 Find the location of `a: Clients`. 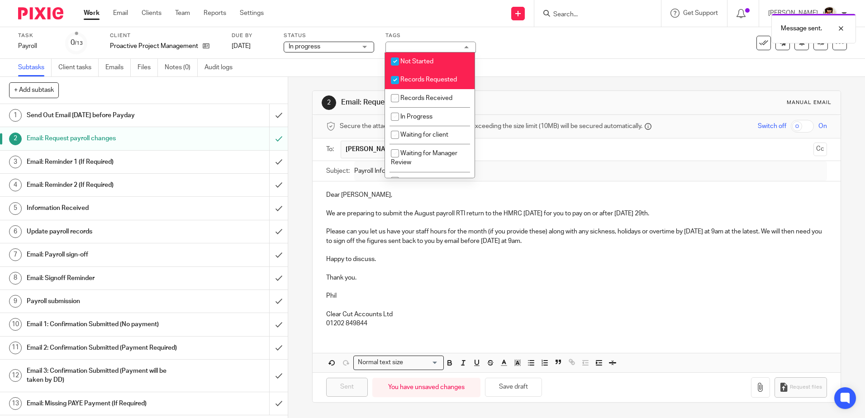

a: Clients is located at coordinates (152, 13).